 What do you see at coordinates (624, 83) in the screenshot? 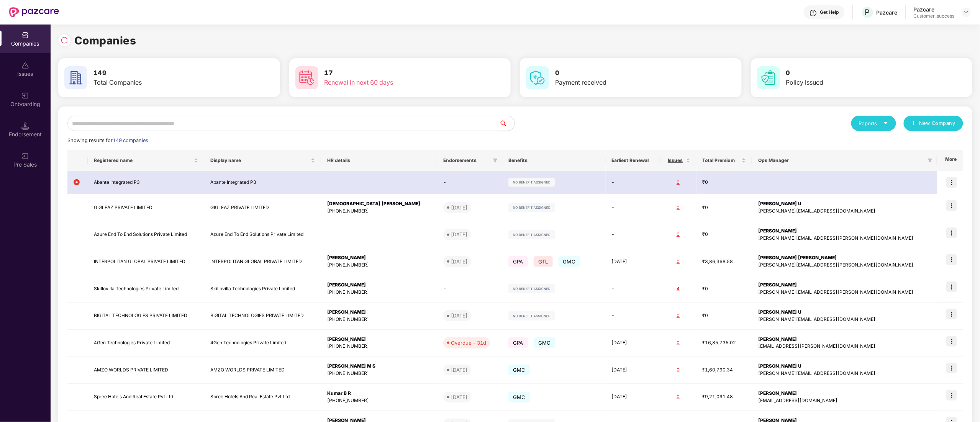
I see `div: Payment received` at bounding box center [624, 83].